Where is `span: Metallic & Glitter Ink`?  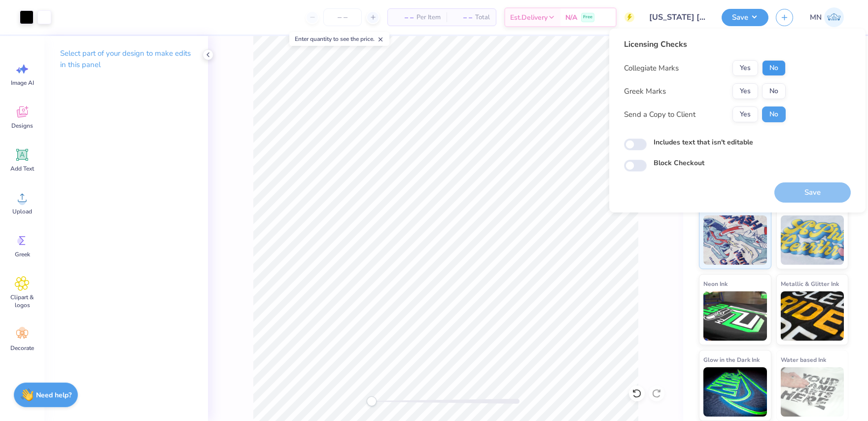
span: Metallic & Glitter Ink is located at coordinates (811, 284).